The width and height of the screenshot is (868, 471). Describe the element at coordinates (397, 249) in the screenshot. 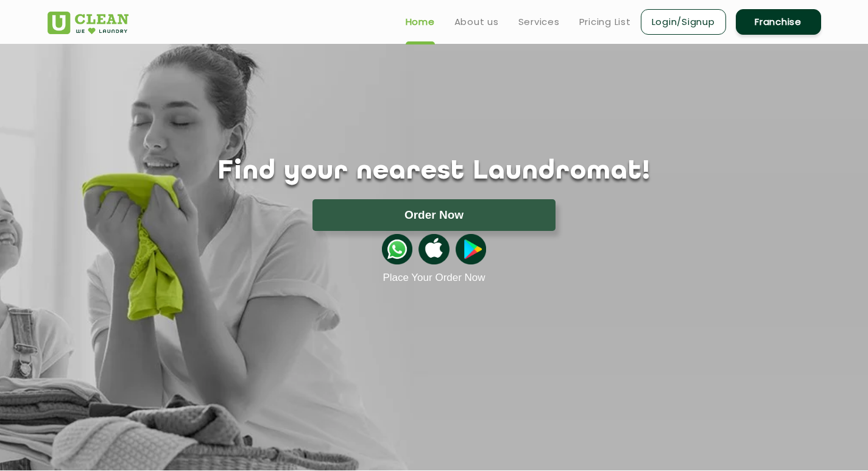

I see `img: whatsappicon.png` at that location.